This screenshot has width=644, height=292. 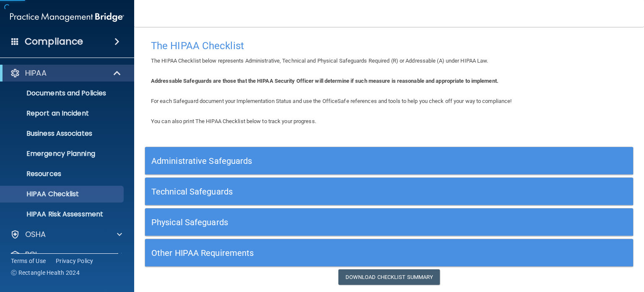 What do you see at coordinates (45, 272) in the screenshot?
I see `span: Ⓒ Rectangle Health 2024` at bounding box center [45, 272].